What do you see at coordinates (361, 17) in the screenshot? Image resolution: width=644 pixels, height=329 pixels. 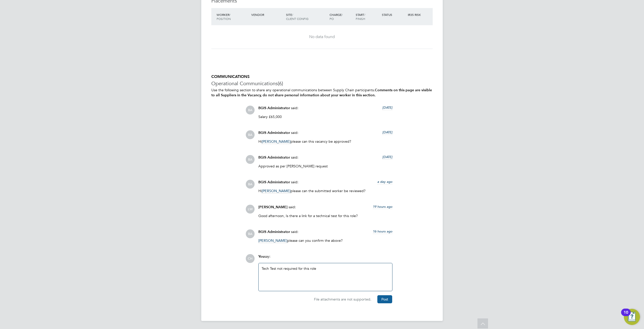 I see `span: / Finish` at bounding box center [361, 17].